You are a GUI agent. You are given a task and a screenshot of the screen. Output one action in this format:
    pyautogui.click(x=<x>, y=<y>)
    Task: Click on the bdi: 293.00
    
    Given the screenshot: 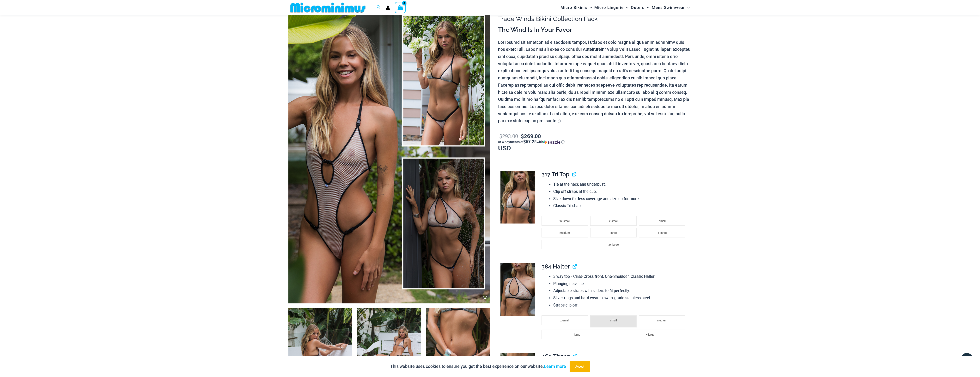 What is the action you would take?
    pyautogui.click(x=509, y=136)
    